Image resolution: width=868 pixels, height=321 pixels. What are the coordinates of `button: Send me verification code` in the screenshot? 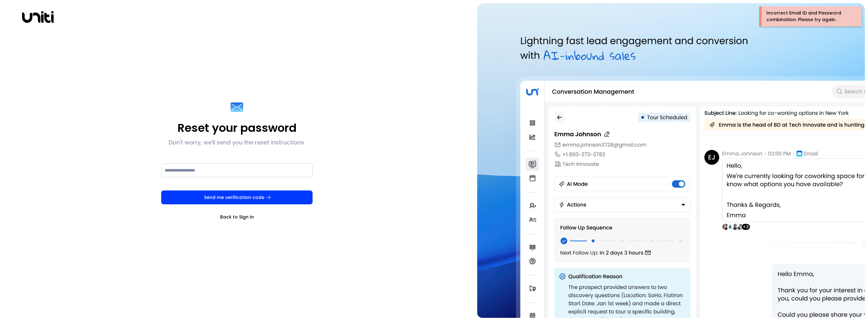 It's located at (237, 197).